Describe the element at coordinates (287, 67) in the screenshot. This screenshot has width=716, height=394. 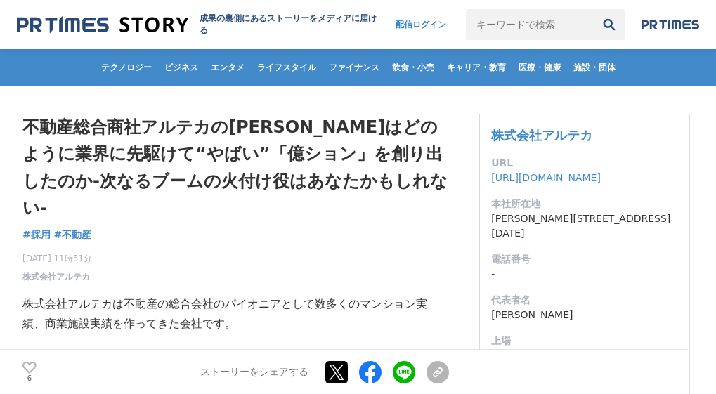
I see `a: ライフスタイル` at that location.